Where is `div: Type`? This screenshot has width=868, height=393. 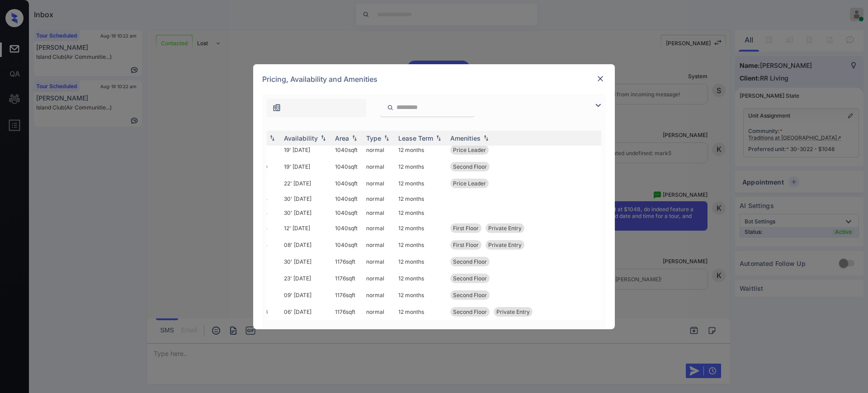 div: Type is located at coordinates (374, 138).